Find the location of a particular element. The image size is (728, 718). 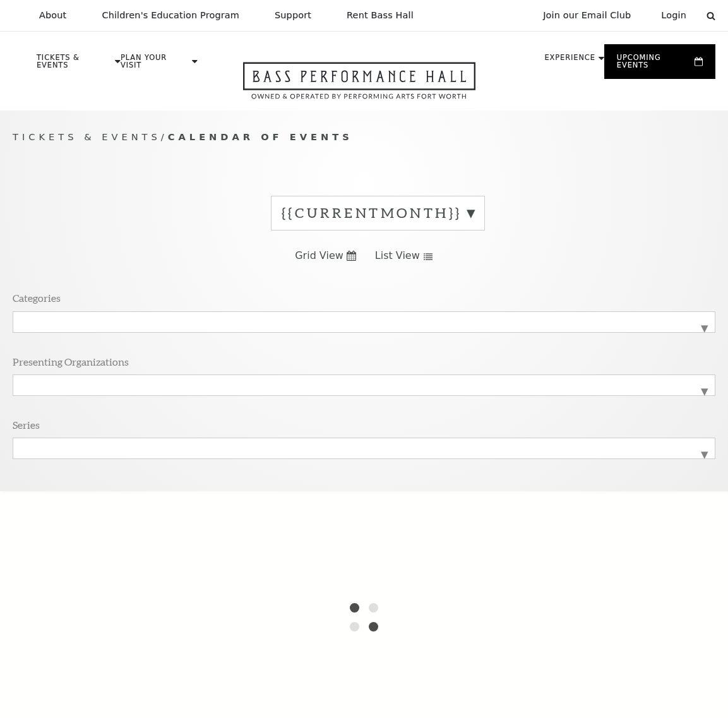

label: {{currentMonth}} is located at coordinates (378, 213).